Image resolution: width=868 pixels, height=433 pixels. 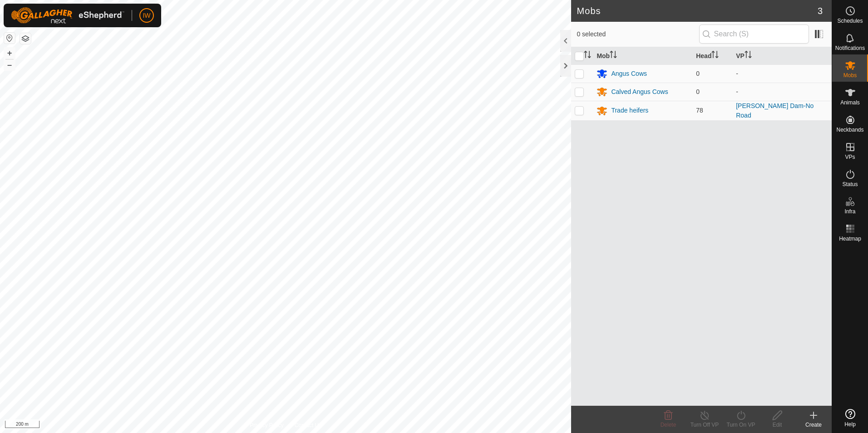 What do you see at coordinates (668, 424) in the screenshot?
I see `span: Delete` at bounding box center [668, 424].